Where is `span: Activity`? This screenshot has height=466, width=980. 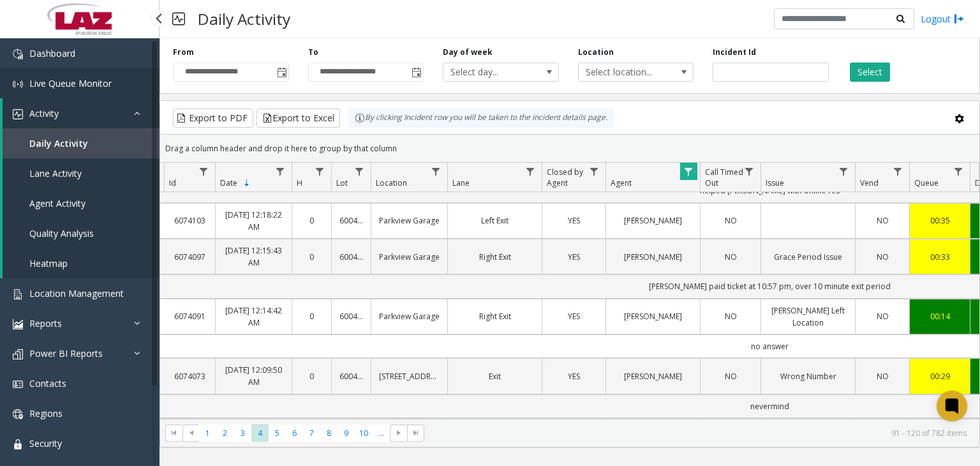
span: Activity is located at coordinates (44, 113).